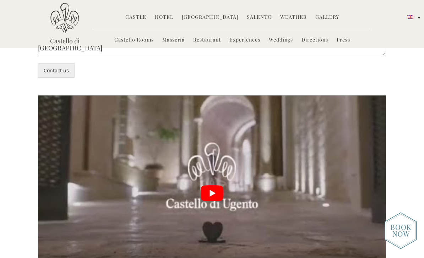 The width and height of the screenshot is (424, 258). Describe the element at coordinates (293, 17) in the screenshot. I see `a: Weather` at that location.